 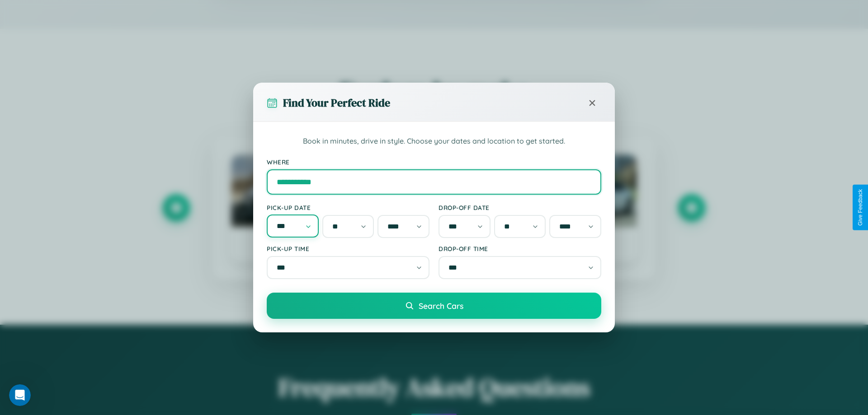 I want to click on label: Pick-up Date, so click(x=348, y=207).